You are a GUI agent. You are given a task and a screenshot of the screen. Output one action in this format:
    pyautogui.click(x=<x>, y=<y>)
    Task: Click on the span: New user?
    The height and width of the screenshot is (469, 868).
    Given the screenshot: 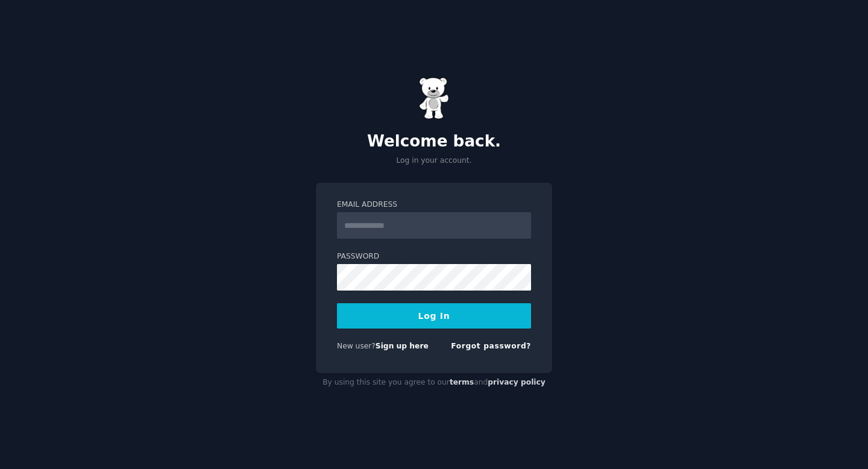 What is the action you would take?
    pyautogui.click(x=356, y=346)
    